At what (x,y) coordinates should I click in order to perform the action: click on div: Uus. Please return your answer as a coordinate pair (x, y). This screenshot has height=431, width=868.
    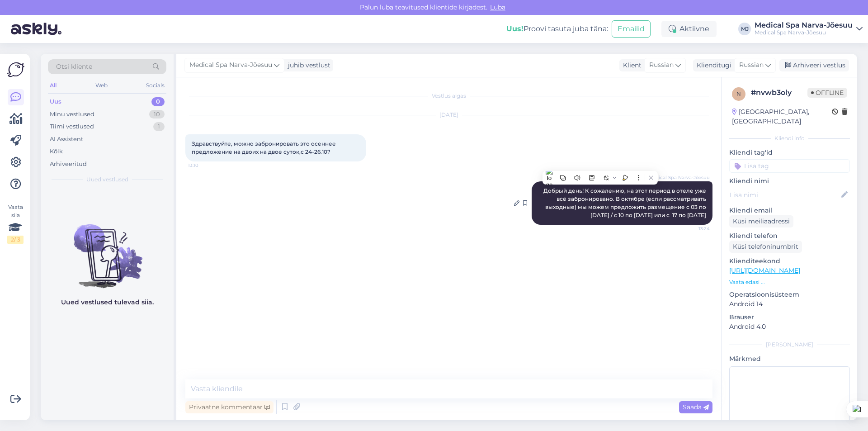
    Looking at the image, I should click on (56, 101).